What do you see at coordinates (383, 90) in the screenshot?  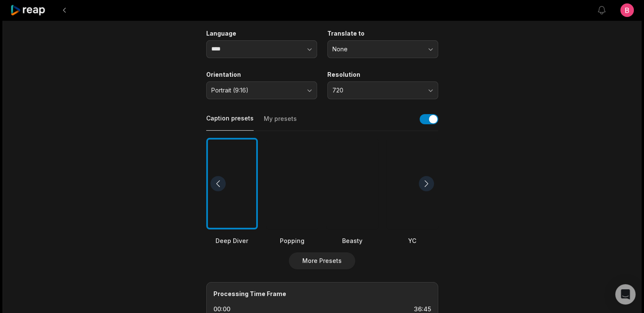 I see `button: 720` at bounding box center [383, 90].